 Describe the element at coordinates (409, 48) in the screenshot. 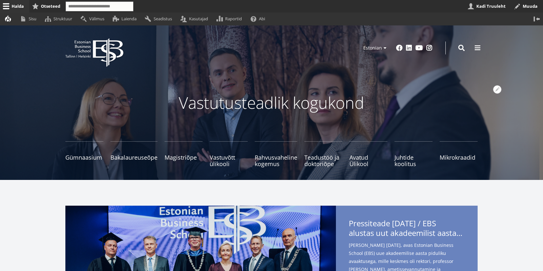

I see `a: Linkedin` at that location.